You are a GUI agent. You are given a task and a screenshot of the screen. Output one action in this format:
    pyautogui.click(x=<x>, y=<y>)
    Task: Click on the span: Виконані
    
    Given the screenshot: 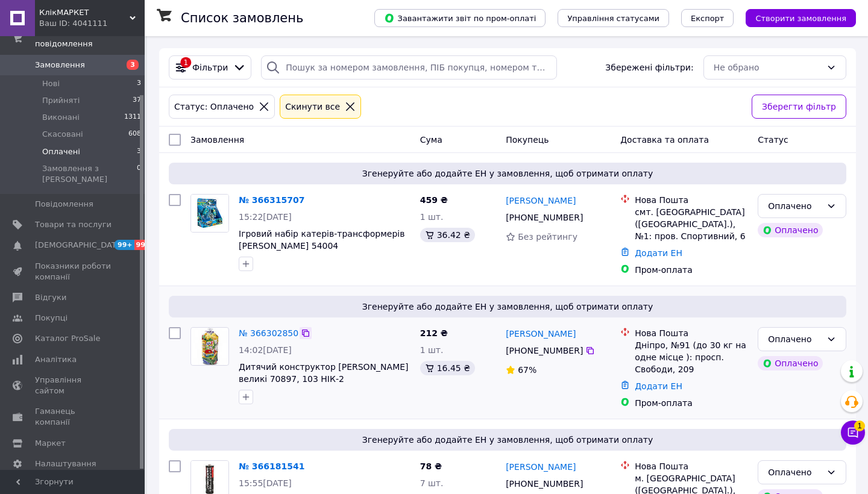 What is the action you would take?
    pyautogui.click(x=61, y=118)
    